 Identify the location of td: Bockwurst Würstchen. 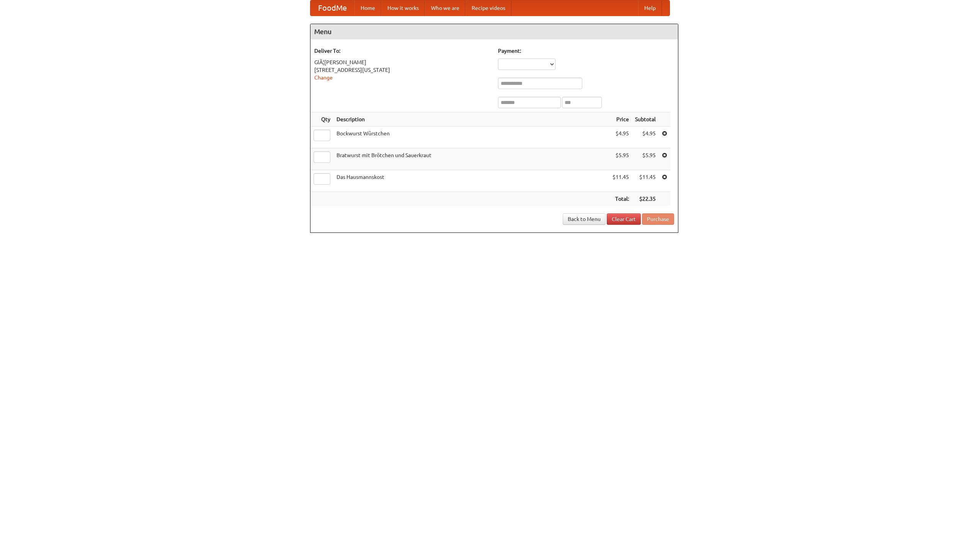
(471, 137).